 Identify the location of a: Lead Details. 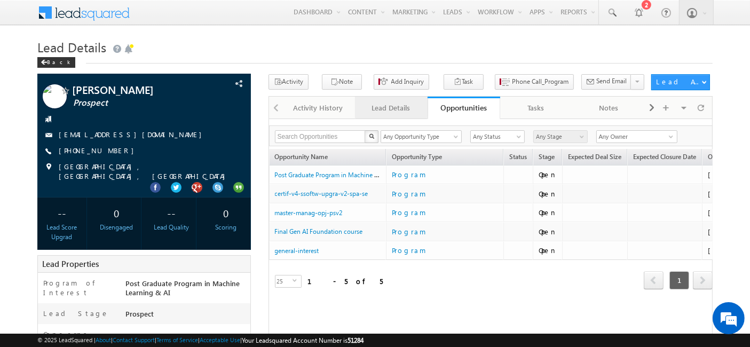
(391, 108).